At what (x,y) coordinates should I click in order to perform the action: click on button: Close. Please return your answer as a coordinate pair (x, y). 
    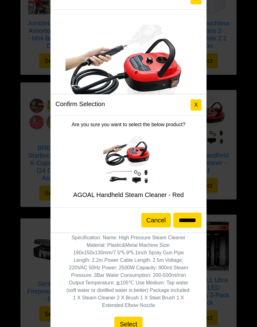
    Looking at the image, I should click on (196, 105).